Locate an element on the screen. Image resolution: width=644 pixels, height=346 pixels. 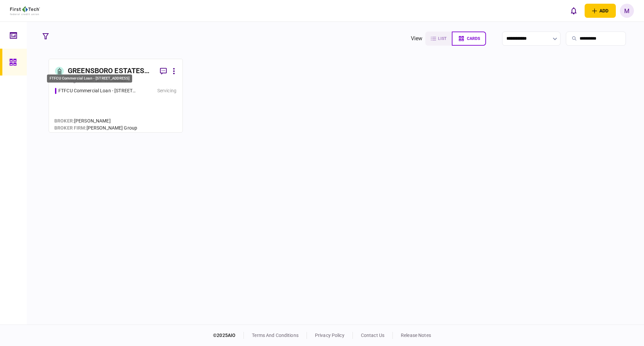
span: list is located at coordinates (442, 39).